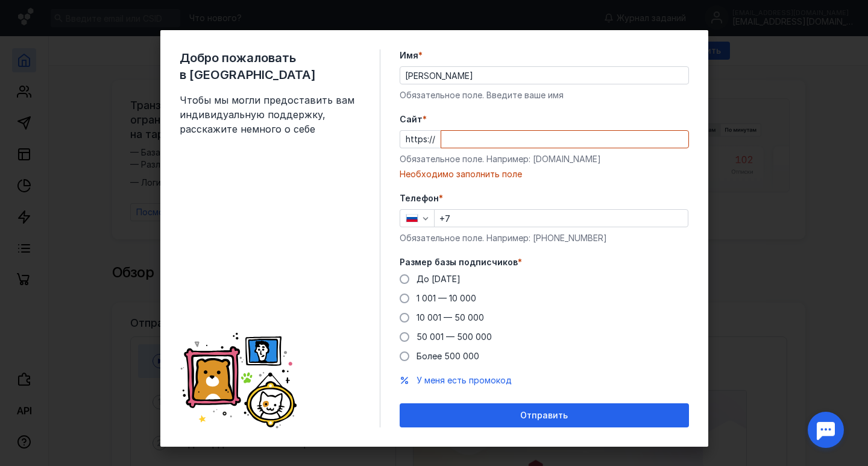 The height and width of the screenshot is (466, 868). I want to click on button: У меня есть промокод, so click(464, 381).